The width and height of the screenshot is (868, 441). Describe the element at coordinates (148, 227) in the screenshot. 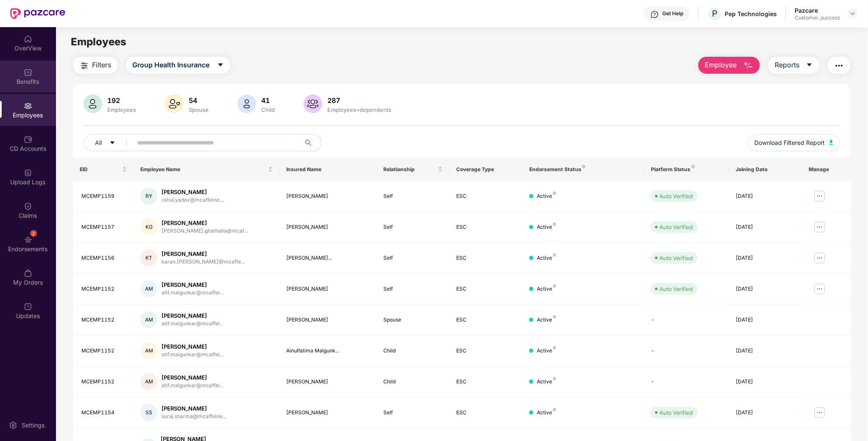

I see `div: KG` at that location.